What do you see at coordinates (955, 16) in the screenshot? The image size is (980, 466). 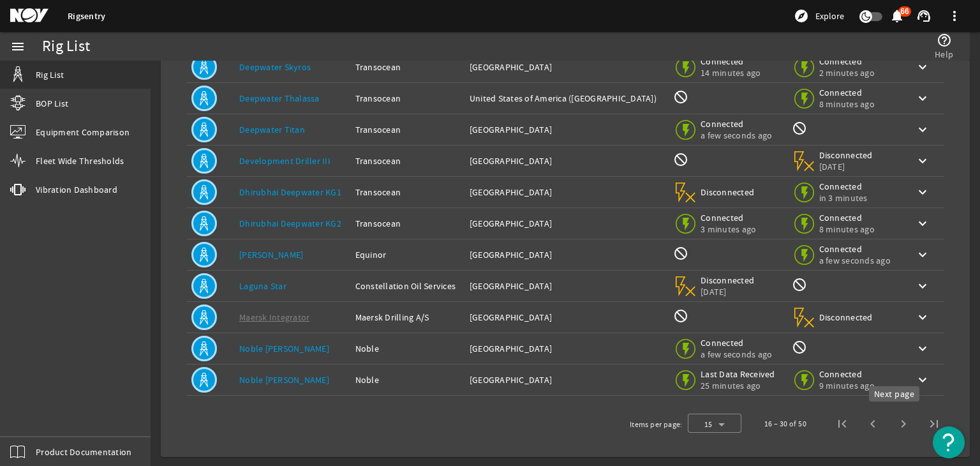 I see `button: more_vert` at bounding box center [955, 16].